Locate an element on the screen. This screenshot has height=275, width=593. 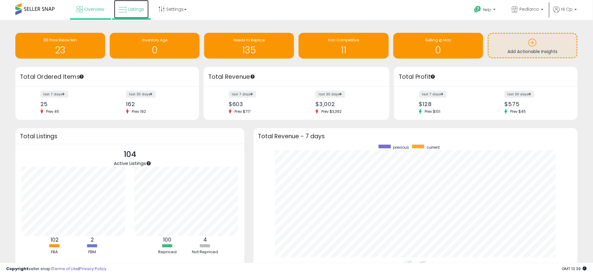
span: Overview is located at coordinates (94, 9).